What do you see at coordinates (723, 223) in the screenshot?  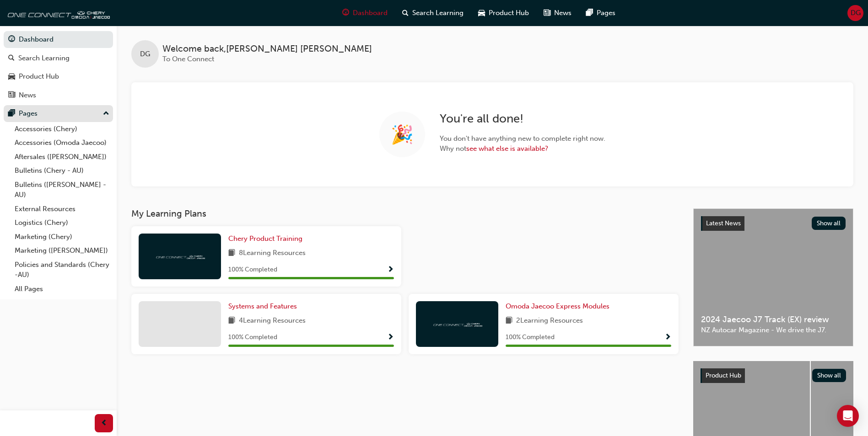 I see `span: Latest News` at bounding box center [723, 223].